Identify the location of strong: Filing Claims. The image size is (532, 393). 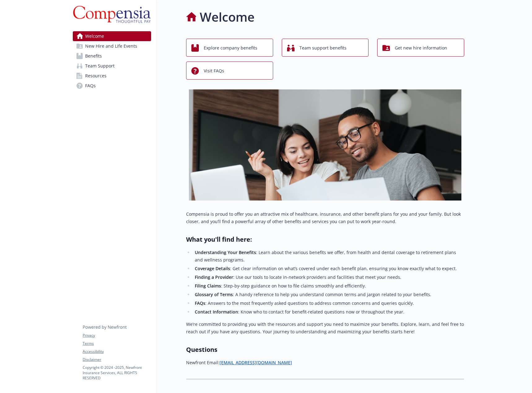
(208, 286).